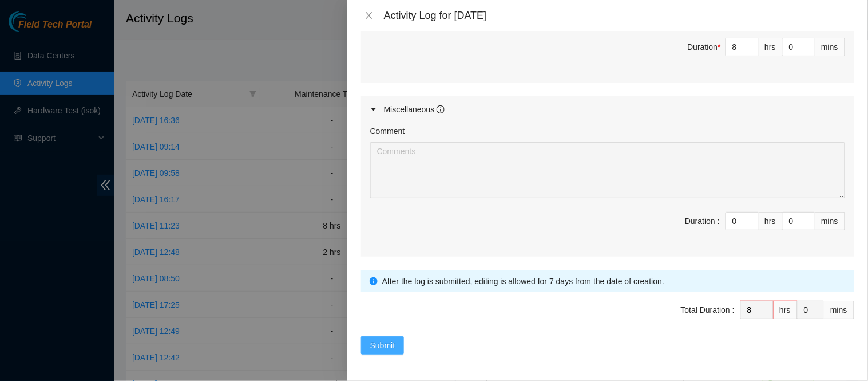  I want to click on div: Duration :, so click(702, 221).